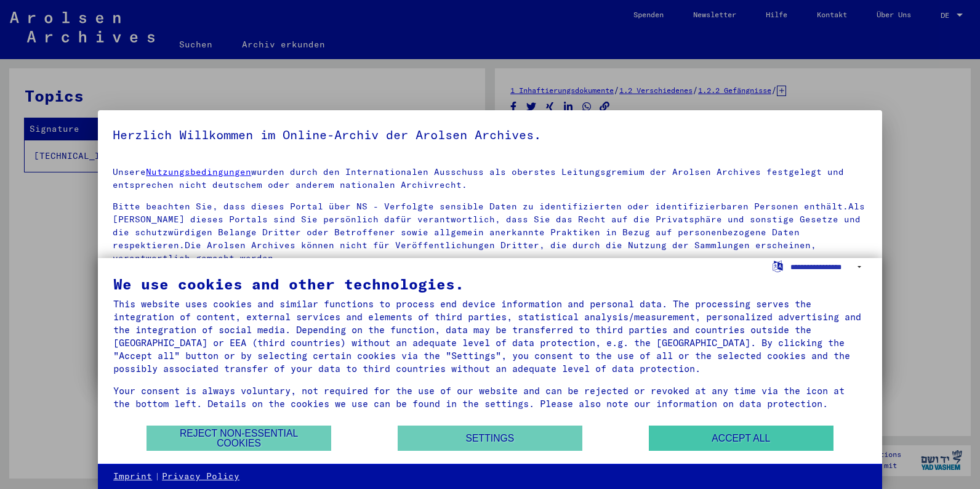  I want to click on a: Nutzungsbedingungen, so click(198, 172).